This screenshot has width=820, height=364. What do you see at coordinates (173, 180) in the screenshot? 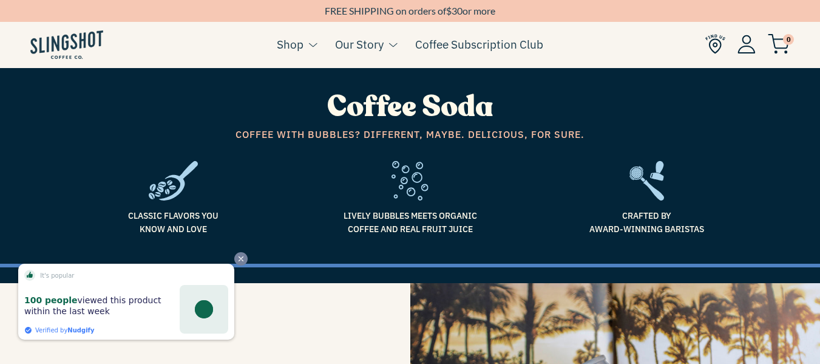
I see `img: frame1-1635784469953.svg` at bounding box center [173, 180].